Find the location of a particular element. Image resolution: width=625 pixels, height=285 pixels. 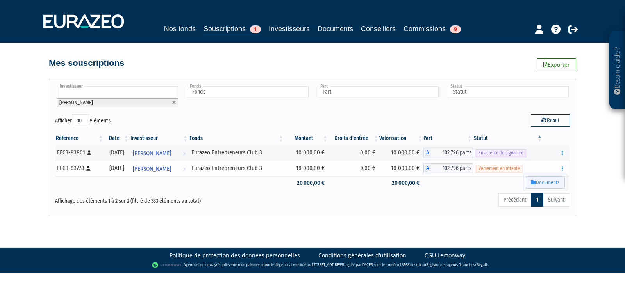

p: Besoin d'aide ? is located at coordinates (617, 71).